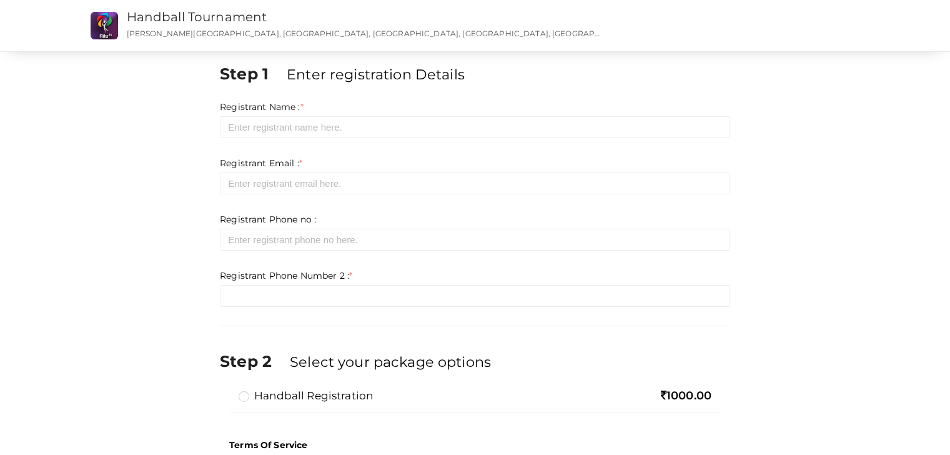 The width and height of the screenshot is (950, 455). Describe the element at coordinates (475, 239) in the screenshot. I see `input: Enter registrant phone no here.` at that location.